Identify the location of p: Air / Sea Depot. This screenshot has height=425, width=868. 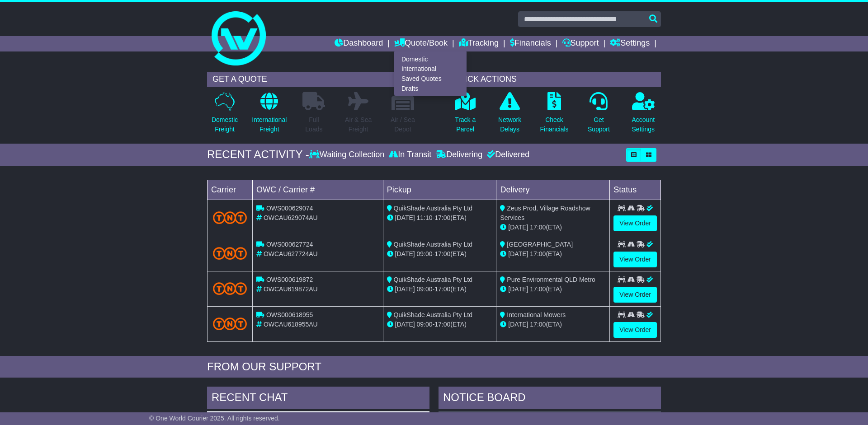
(403, 125).